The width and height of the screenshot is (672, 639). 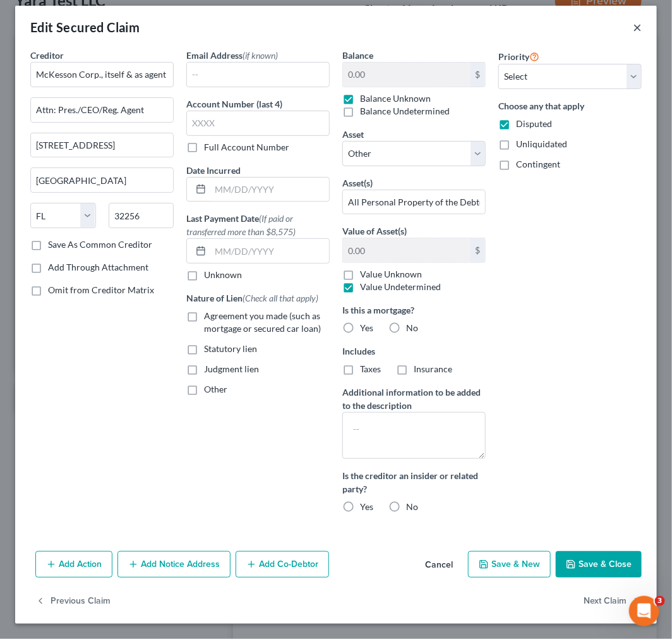 I want to click on button: Next Claim, so click(x=612, y=601).